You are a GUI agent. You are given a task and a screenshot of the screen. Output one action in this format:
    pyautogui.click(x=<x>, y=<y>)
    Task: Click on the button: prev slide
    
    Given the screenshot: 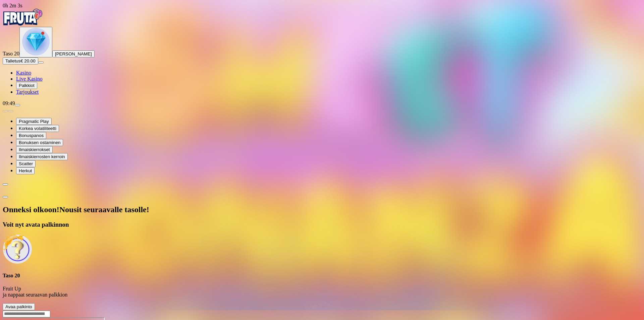 What is the action you would take?
    pyautogui.click(x=5, y=111)
    